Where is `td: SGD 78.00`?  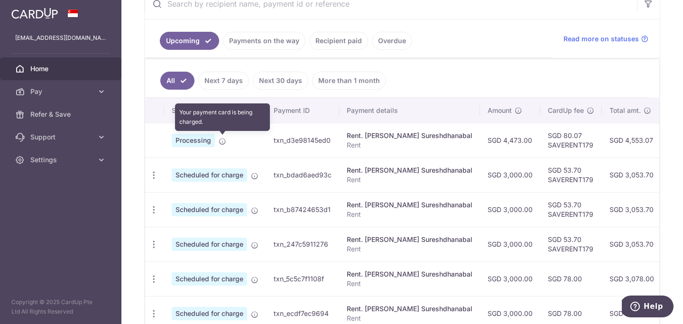 td: SGD 78.00 is located at coordinates (571, 279).